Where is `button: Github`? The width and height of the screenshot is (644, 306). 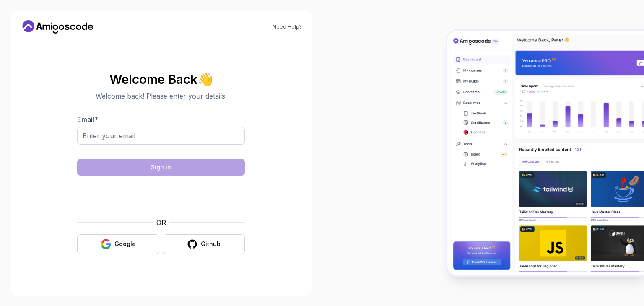 button: Github is located at coordinates (204, 244).